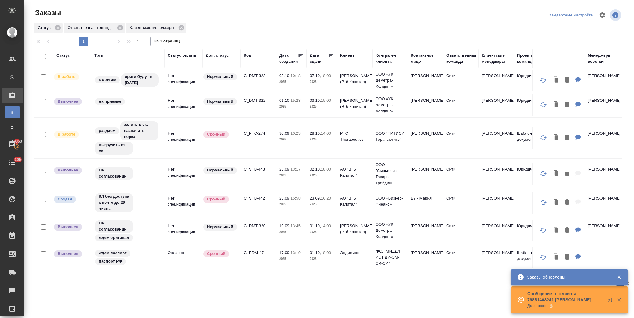 The image size is (634, 318). What do you see at coordinates (110, 262) in the screenshot?
I see `p: паспорт РФ` at bounding box center [110, 262].